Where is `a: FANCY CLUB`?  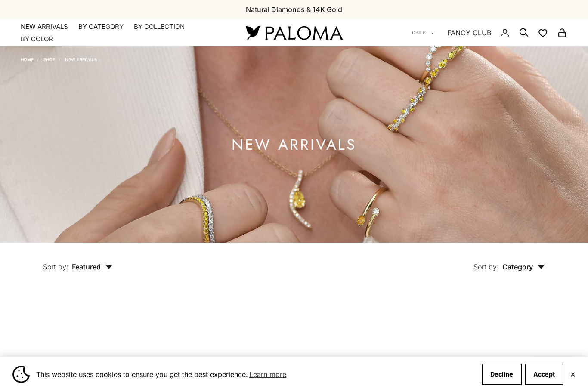 a: FANCY CLUB is located at coordinates (469, 33).